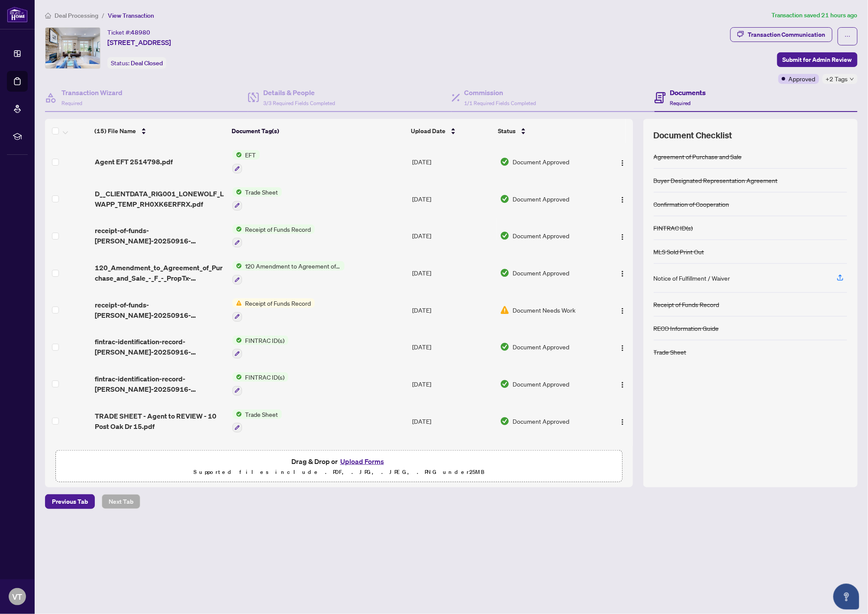 Image resolution: width=868 pixels, height=614 pixels. What do you see at coordinates (140, 33) in the screenshot?
I see `span: 48980` at bounding box center [140, 33].